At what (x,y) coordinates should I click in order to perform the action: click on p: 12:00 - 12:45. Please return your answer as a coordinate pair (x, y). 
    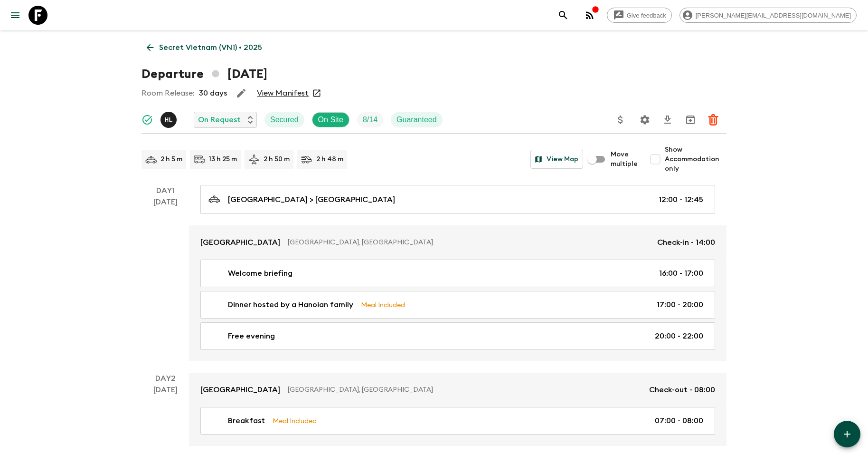
    Looking at the image, I should click on (681, 200).